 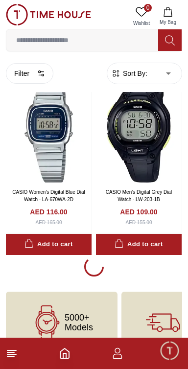 What do you see at coordinates (168, 22) in the screenshot?
I see `span: My Bag` at bounding box center [168, 22].